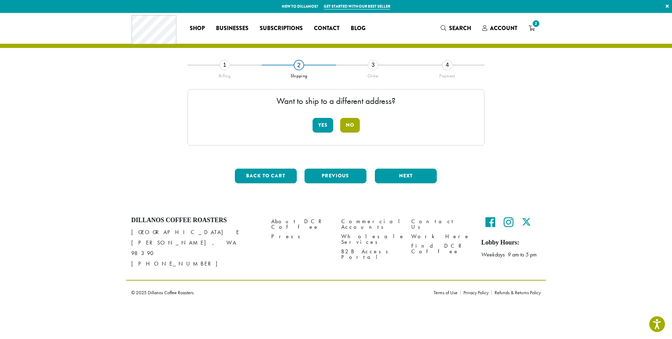 This screenshot has height=339, width=672. What do you see at coordinates (197, 28) in the screenshot?
I see `span: Shop` at bounding box center [197, 28].